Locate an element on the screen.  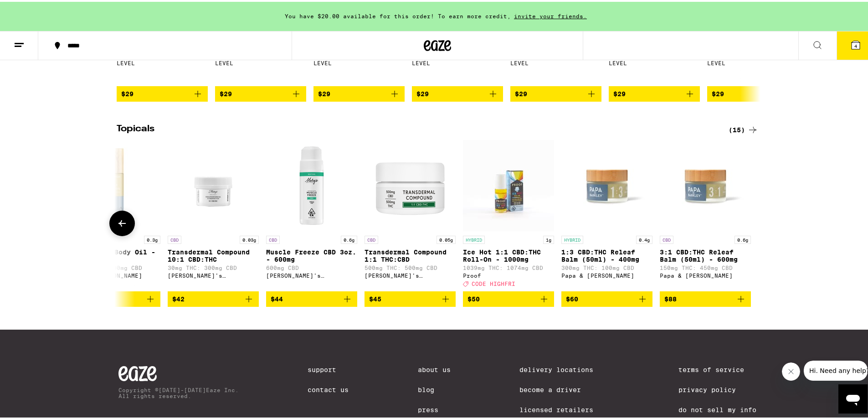
img: Papa & Barkley - 1:3 CBD:THC Releaf Balm (50ml) - 400mg is located at coordinates (607, 184).